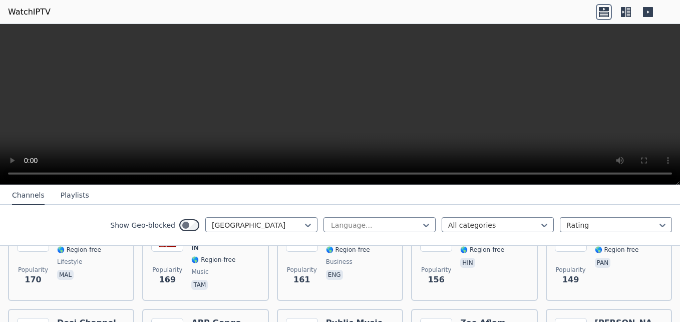  What do you see at coordinates (65, 275) in the screenshot?
I see `p: mal` at bounding box center [65, 275].